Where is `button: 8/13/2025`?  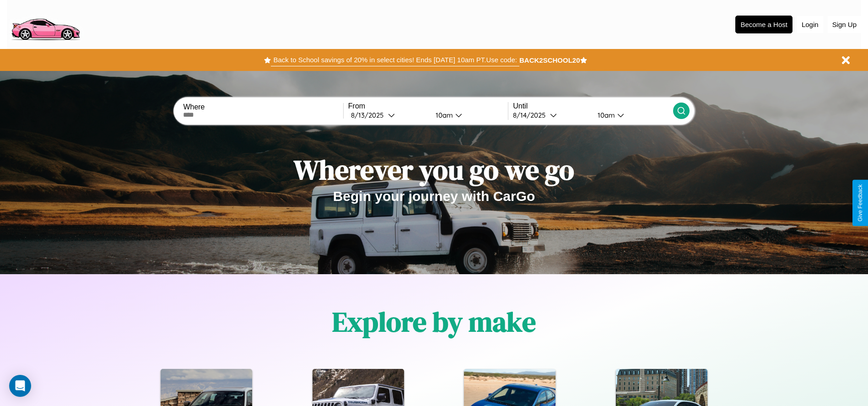 button: 8/13/2025 is located at coordinates (388, 115).